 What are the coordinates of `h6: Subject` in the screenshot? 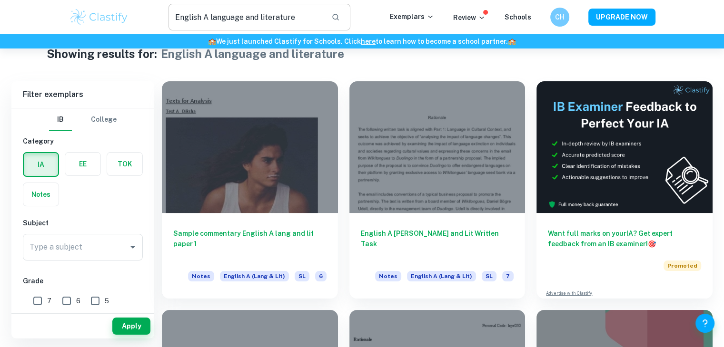 It's located at (83, 223).